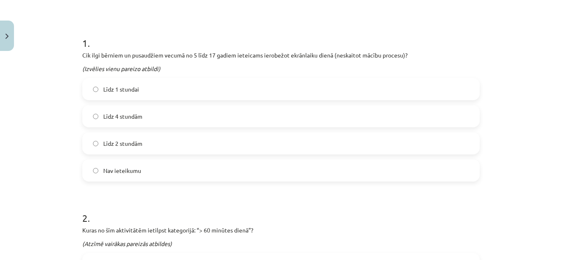 This screenshot has height=260, width=562. Describe the element at coordinates (123, 116) in the screenshot. I see `span: Līdz 4 stundām` at that location.